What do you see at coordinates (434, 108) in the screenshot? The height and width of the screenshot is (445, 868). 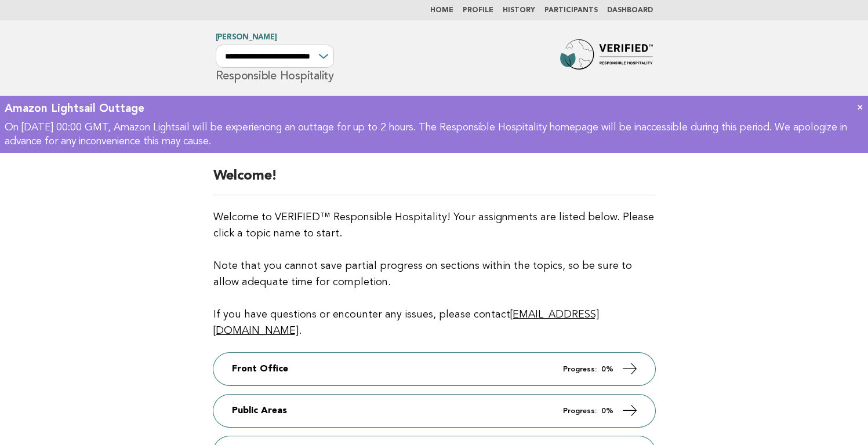 I see `div: Amazon Lightsail Outtage` at bounding box center [434, 108].